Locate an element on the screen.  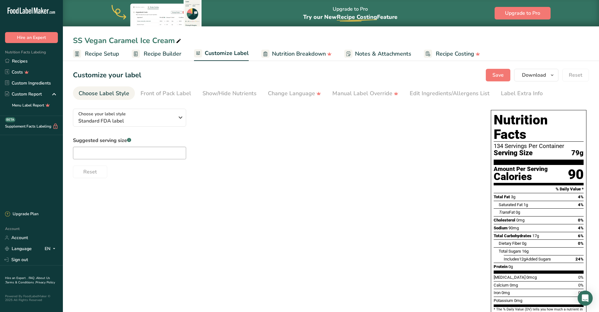
a: About Us . is located at coordinates (27, 280).